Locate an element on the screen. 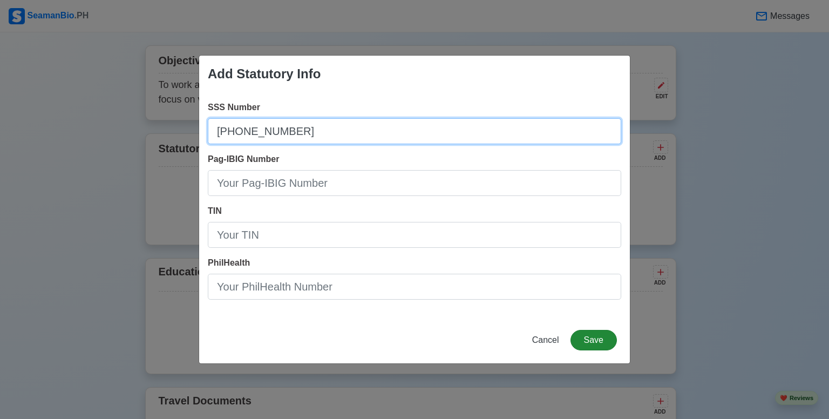 The width and height of the screenshot is (829, 419). span: Pag-IBIG Number is located at coordinates (243, 159).